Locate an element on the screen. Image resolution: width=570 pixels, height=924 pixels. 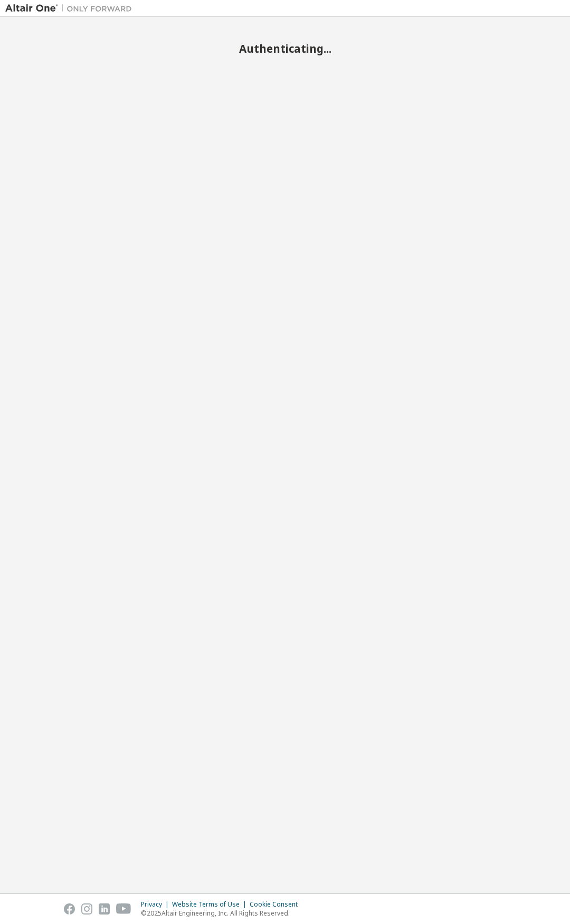
div: Website Terms of Use is located at coordinates (211, 905).